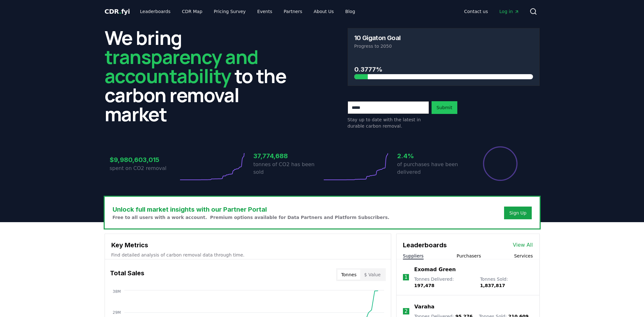 The height and width of the screenshot is (317, 644). What do you see at coordinates (424, 285) in the screenshot?
I see `span: 197,478` at bounding box center [424, 285].